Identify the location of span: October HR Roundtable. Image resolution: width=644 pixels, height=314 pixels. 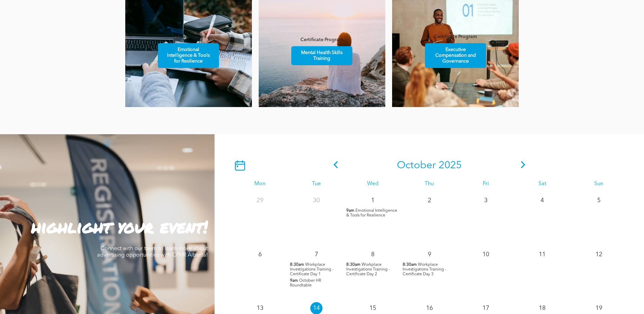
(306, 283).